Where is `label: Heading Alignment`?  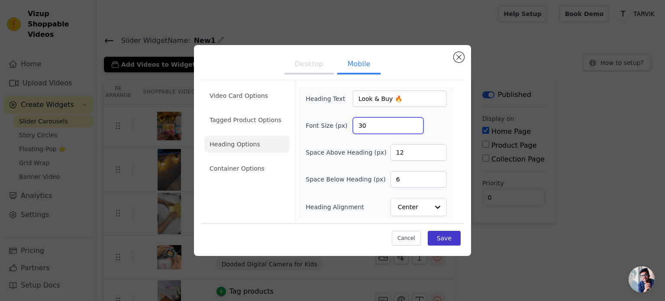
label: Heading Alignment is located at coordinates (336, 207).